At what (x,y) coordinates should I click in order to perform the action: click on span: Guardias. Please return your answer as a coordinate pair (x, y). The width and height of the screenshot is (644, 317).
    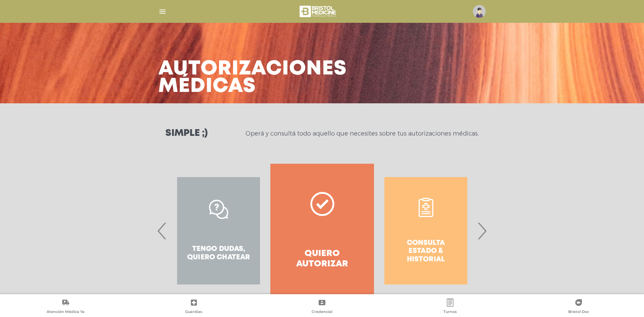
    Looking at the image, I should click on (194, 312).